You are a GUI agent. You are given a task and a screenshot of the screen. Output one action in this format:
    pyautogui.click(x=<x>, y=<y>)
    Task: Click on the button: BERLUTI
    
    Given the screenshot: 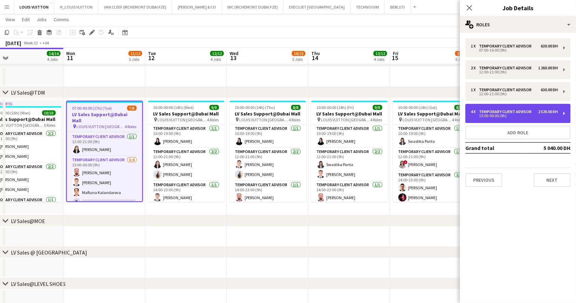 What is the action you would take?
    pyautogui.click(x=398, y=7)
    